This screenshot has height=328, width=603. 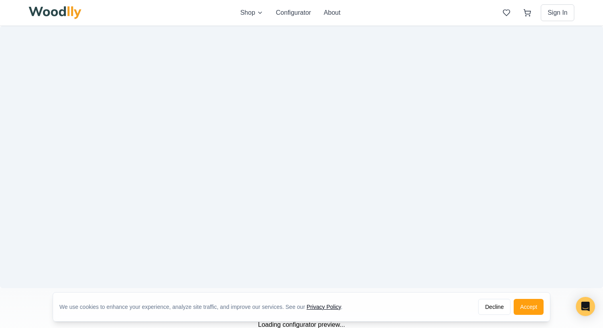 I want to click on button: Shop, so click(x=251, y=13).